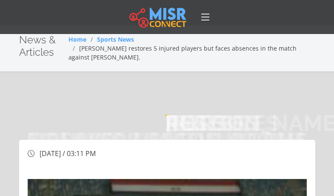  What do you see at coordinates (115, 39) in the screenshot?
I see `span: Sports News` at bounding box center [115, 39].